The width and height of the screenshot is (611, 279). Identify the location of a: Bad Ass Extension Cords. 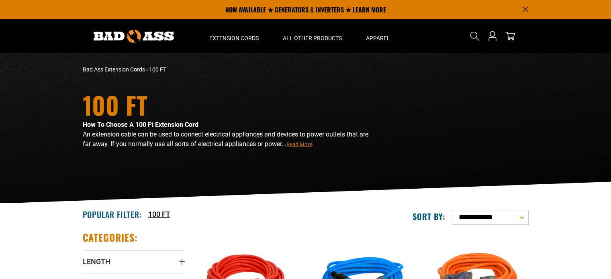
(114, 70).